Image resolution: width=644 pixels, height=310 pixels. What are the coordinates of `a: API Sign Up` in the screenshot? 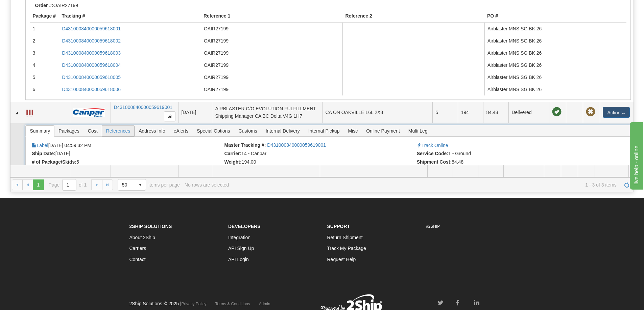 It's located at (241, 249).